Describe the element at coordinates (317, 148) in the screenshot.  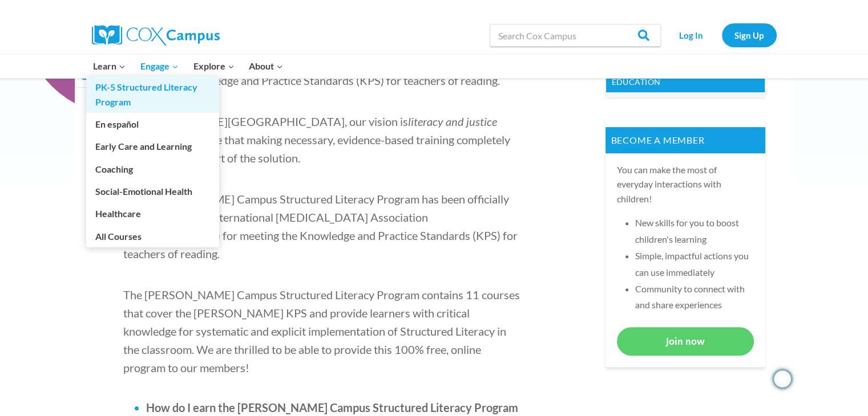
I see `span: and we believe that making necessary, evidence-based training completely FREE` at that location.